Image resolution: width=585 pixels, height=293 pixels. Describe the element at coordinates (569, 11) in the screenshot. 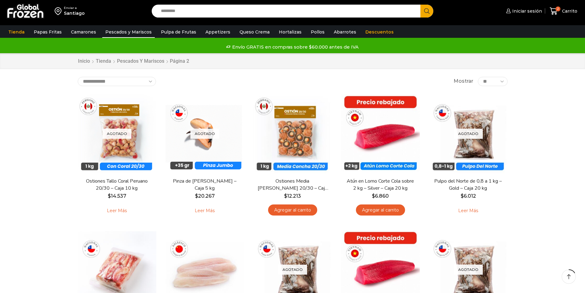

I see `span: Carrito` at that location.